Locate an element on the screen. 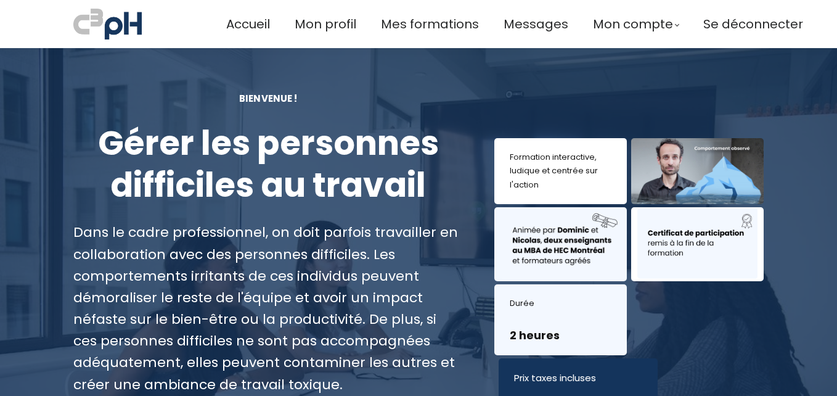 The image size is (837, 396). span: Mon compte is located at coordinates (633, 24).